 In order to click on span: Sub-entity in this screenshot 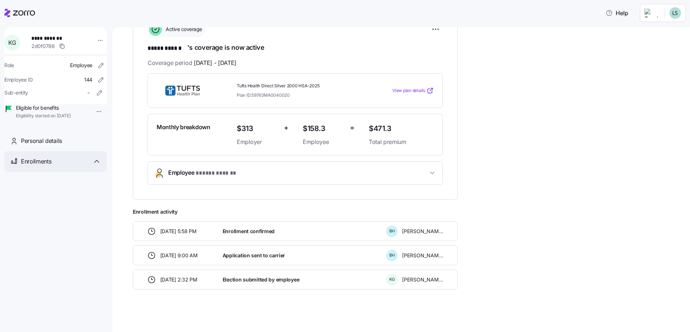, I will do `click(16, 93)`.